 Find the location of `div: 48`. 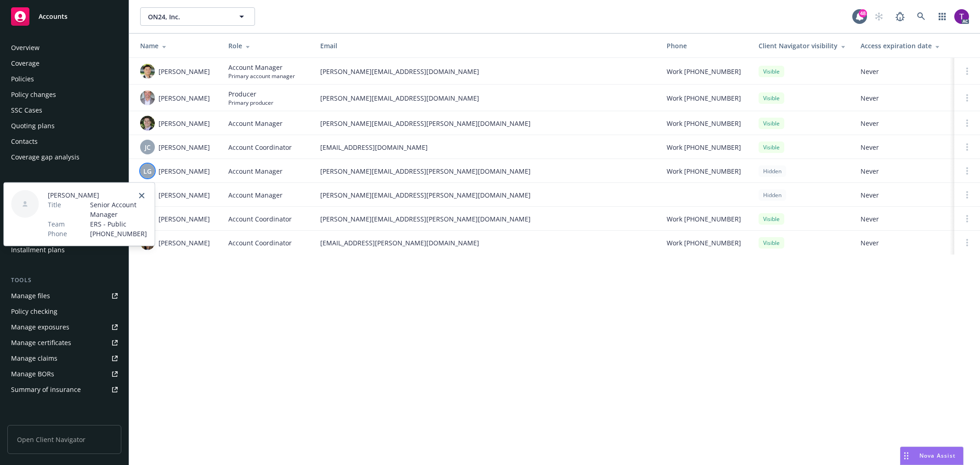

div: 48 is located at coordinates (863, 13).